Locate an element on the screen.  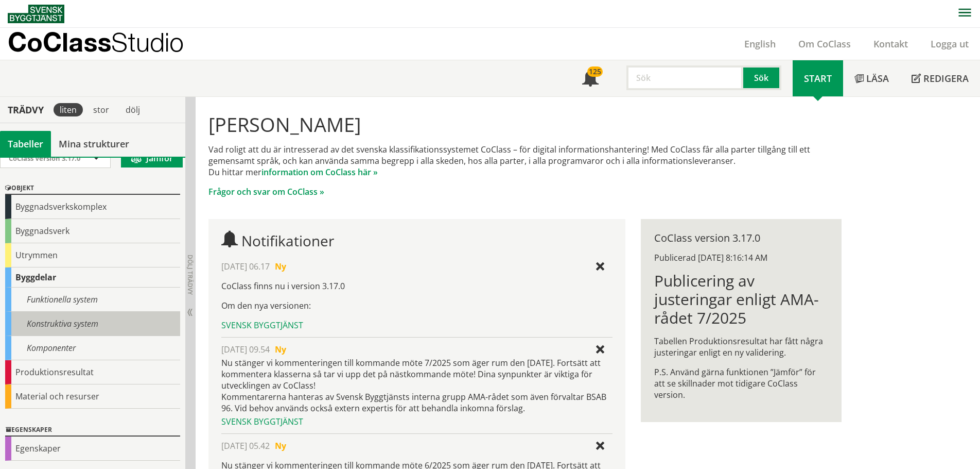
a: Start is located at coordinates (818, 78).